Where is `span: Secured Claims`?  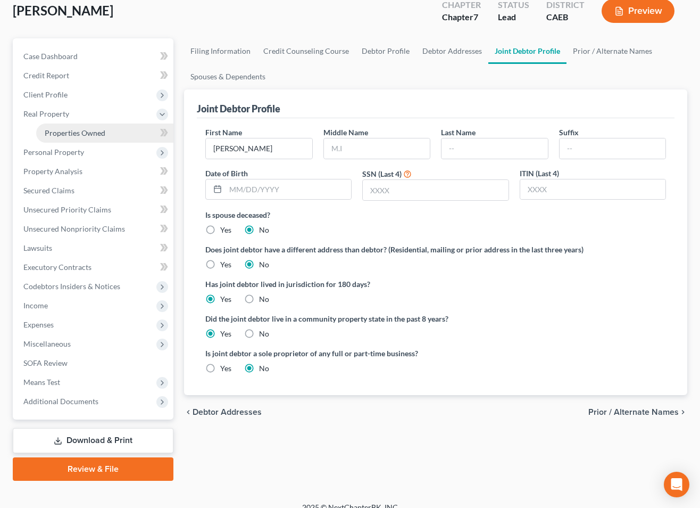
span: Secured Claims is located at coordinates (49, 190).